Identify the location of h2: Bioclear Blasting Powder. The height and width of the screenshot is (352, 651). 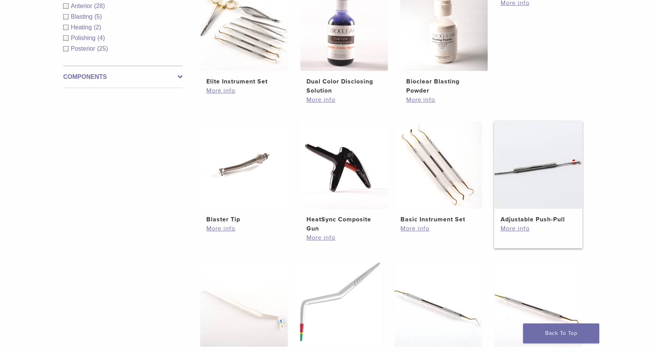
(444, 86).